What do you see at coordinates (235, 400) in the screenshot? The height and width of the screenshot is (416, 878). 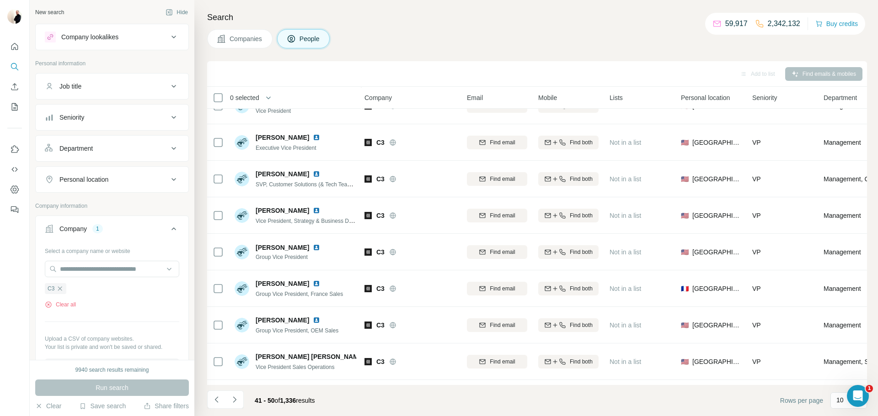 I see `button: Navigate to next page` at bounding box center [235, 400].